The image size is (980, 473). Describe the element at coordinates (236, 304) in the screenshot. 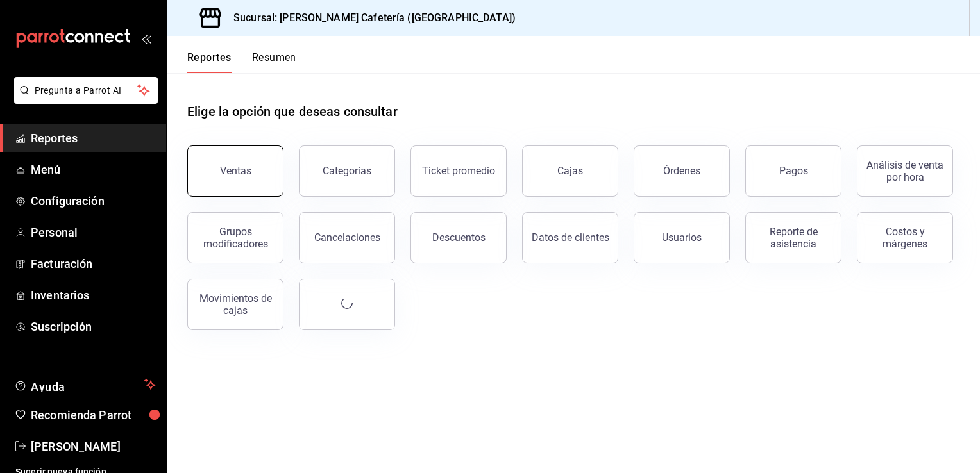

I see `button: Movimientos de cajas` at that location.